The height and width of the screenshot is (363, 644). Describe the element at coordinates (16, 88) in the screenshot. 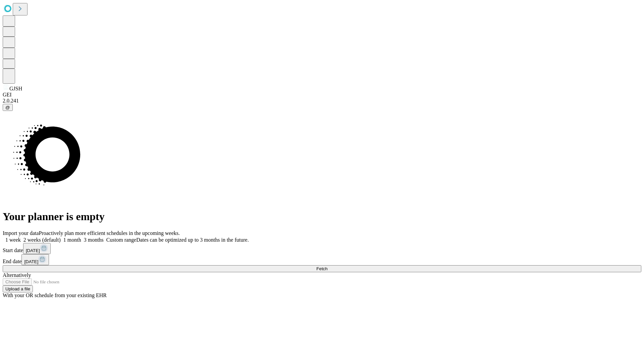

I see `span: GJSH` at that location.